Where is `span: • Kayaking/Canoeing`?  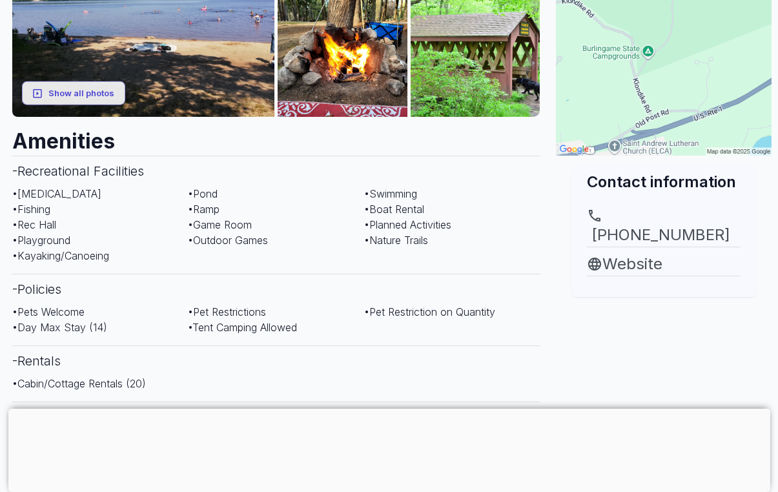
span: • Kayaking/Canoeing is located at coordinates (61, 256).